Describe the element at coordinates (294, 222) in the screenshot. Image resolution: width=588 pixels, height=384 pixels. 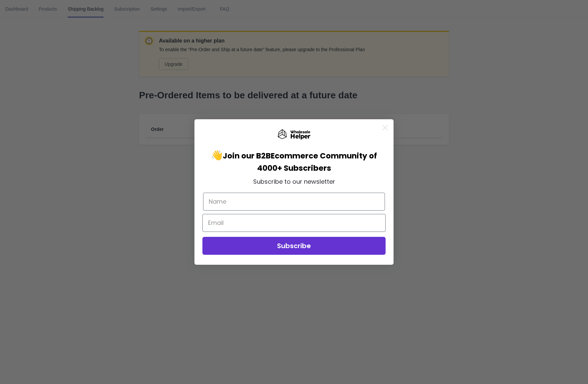
I see `input: Email` at that location.